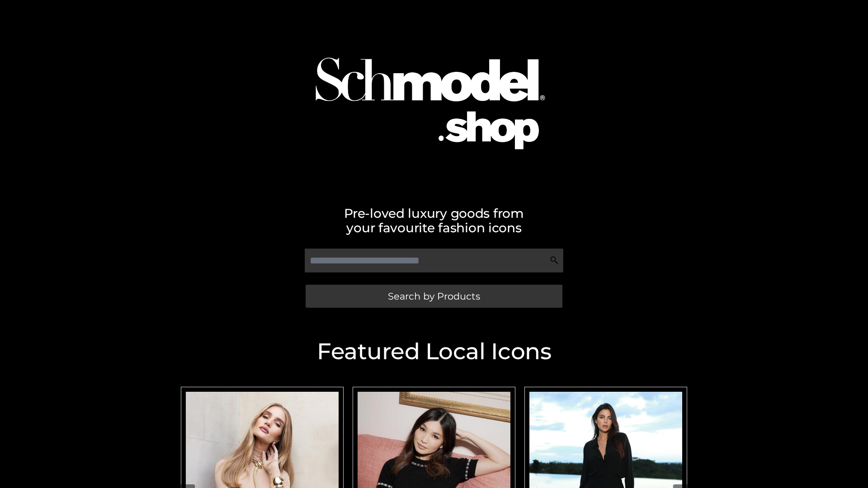 This screenshot has height=488, width=868. Describe the element at coordinates (434, 352) in the screenshot. I see `h2: Featured Local Icons​` at that location.